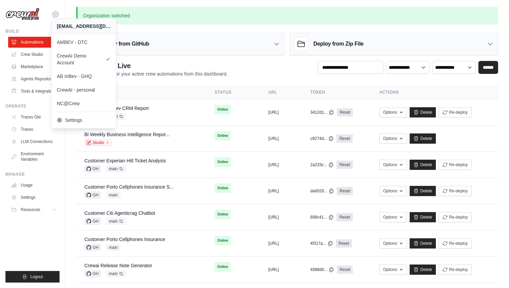 This screenshot has width=509, height=288. I want to click on a: Bi Weekly Business Intelligence Repor..., so click(127, 134).